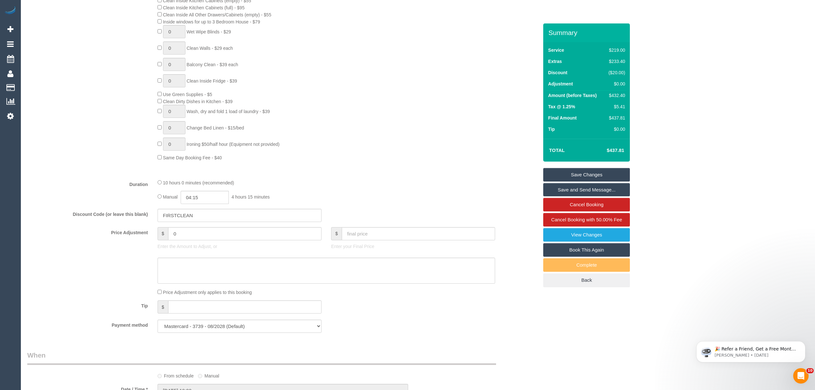 The width and height of the screenshot is (815, 390). What do you see at coordinates (88, 183) in the screenshot?
I see `label: Duration` at bounding box center [88, 183].